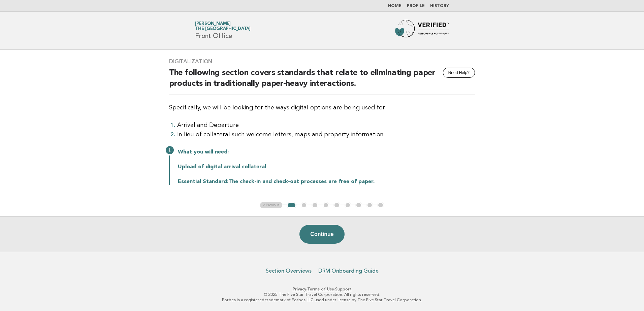 This screenshot has width=644, height=311. I want to click on h1: Front Office, so click(223, 31).